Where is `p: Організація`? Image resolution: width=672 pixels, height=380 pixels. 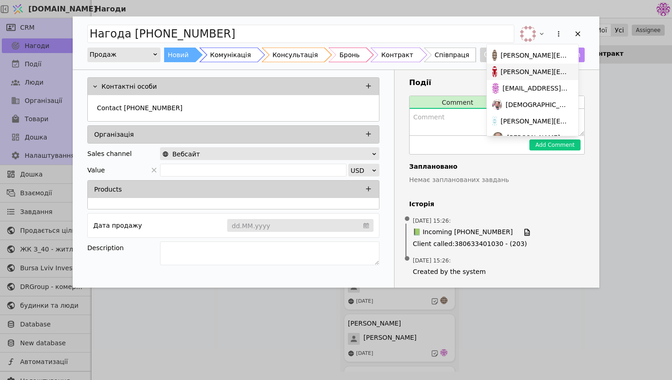
p: Організація is located at coordinates (114, 134).